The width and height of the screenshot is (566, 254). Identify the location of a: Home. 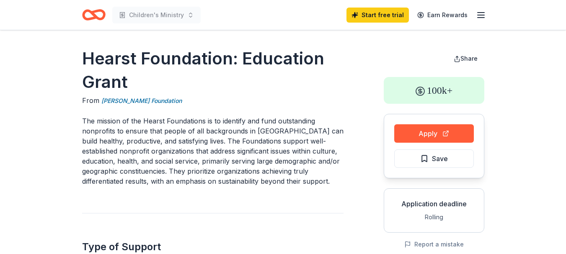
(94, 15).